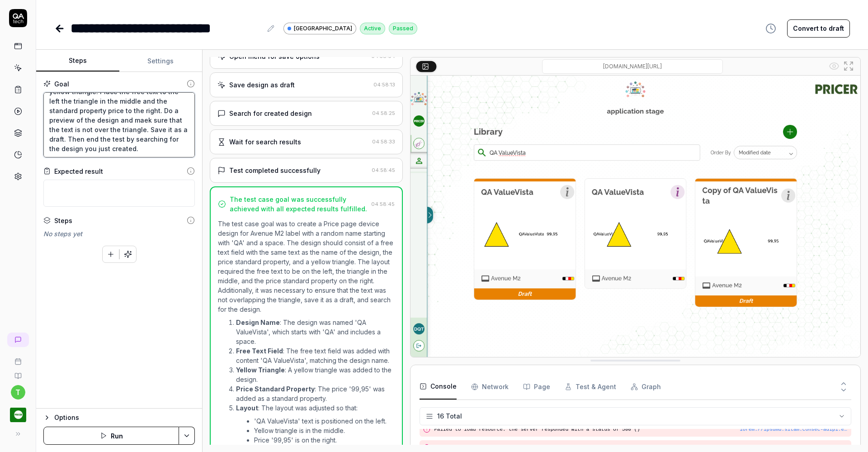 This screenshot has height=452, width=868. I want to click on div: Wait for search results, so click(265, 142).